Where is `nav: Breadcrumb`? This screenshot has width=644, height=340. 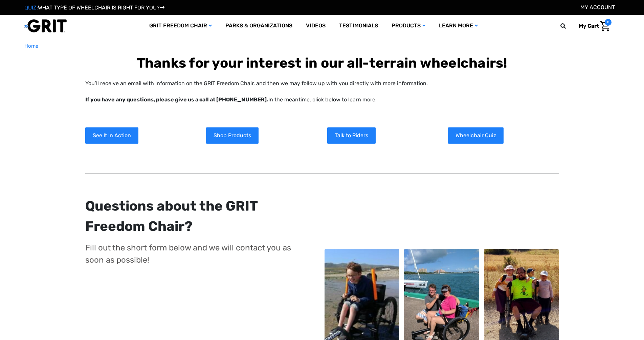
nav: Breadcrumb is located at coordinates (322, 46).